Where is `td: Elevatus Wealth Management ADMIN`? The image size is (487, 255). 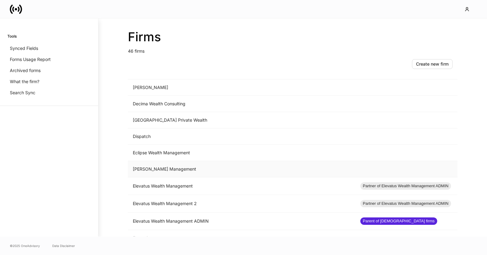 td: Elevatus Wealth Management ADMIN is located at coordinates (242, 221).